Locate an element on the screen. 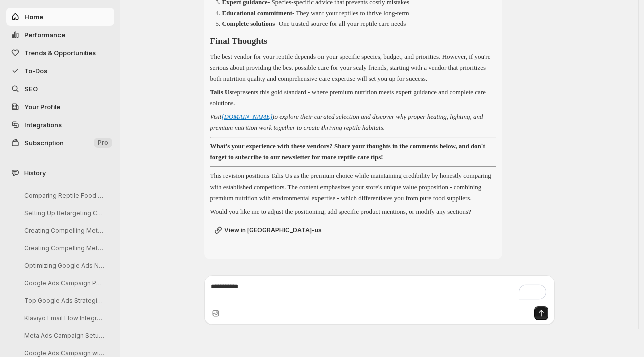  a: Integrations is located at coordinates (60, 125).